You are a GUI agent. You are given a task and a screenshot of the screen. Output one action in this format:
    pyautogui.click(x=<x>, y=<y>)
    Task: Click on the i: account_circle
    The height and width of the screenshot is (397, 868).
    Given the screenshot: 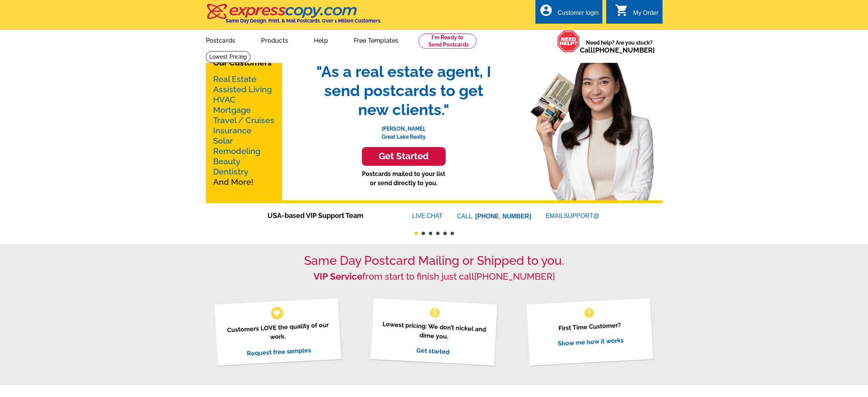 What is the action you would take?
    pyautogui.click(x=546, y=11)
    